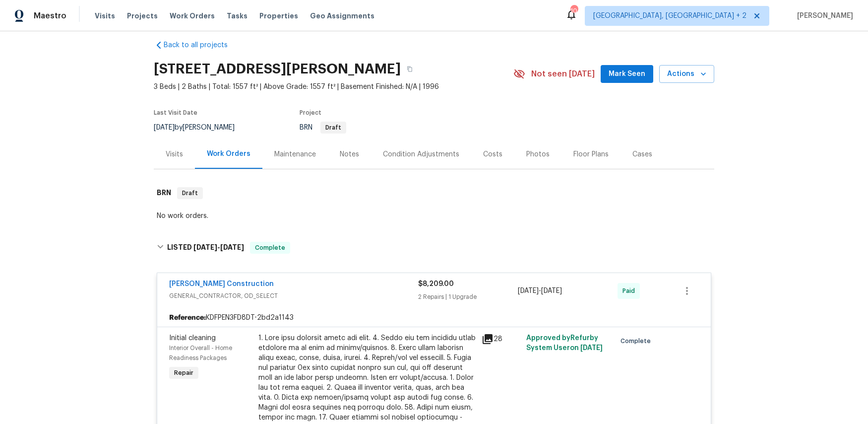  I want to click on div: KDFPEN3FD8DT-2bd2a1143, so click(434, 318).